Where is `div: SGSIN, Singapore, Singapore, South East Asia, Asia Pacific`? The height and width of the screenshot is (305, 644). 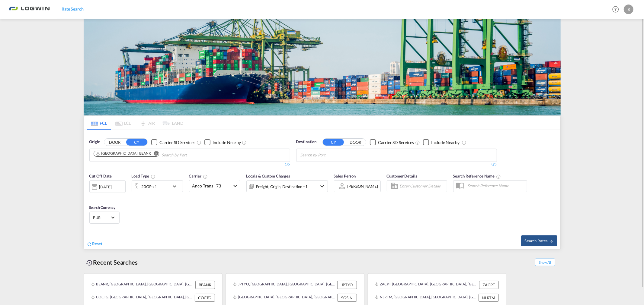 div: SGSIN, Singapore, Singapore, South East Asia, Asia Pacific is located at coordinates (284, 298).